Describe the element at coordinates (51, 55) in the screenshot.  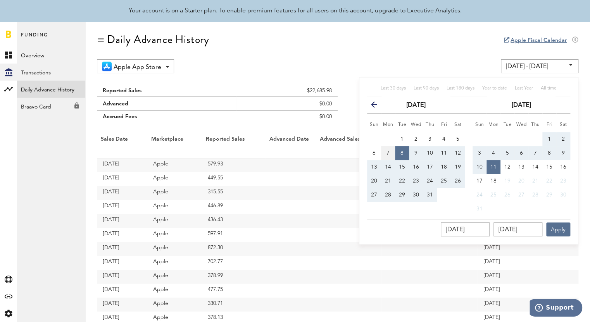
I see `a: Overview` at that location.